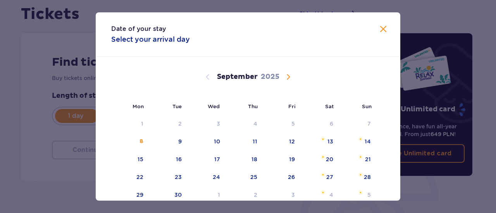  I want to click on small: Fri, so click(292, 107).